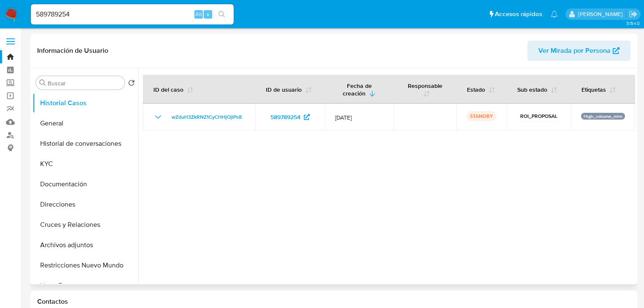  I want to click on a: Notificaciones, so click(554, 14).